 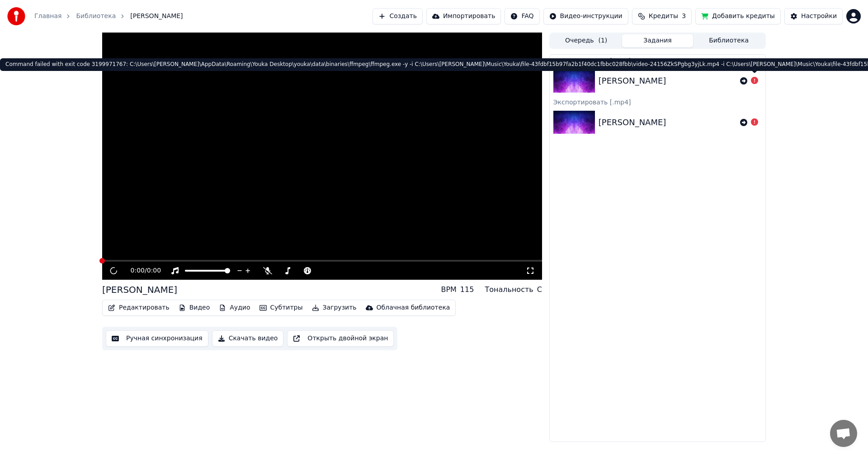 What do you see at coordinates (340, 339) in the screenshot?
I see `button: Открыть двойной экран` at bounding box center [340, 339].